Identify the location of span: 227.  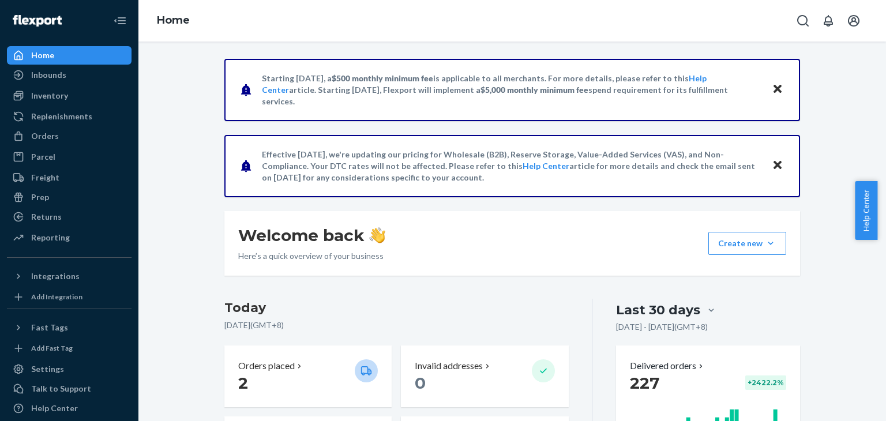
(644, 383).